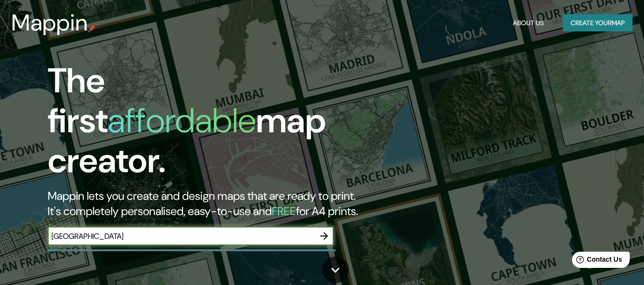 This screenshot has height=285, width=644. Describe the element at coordinates (528, 23) in the screenshot. I see `button: About Us` at that location.